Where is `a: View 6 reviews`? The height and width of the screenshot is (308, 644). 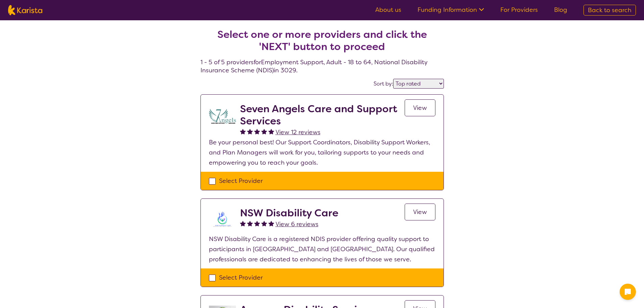 a: View 6 reviews is located at coordinates (297, 224).